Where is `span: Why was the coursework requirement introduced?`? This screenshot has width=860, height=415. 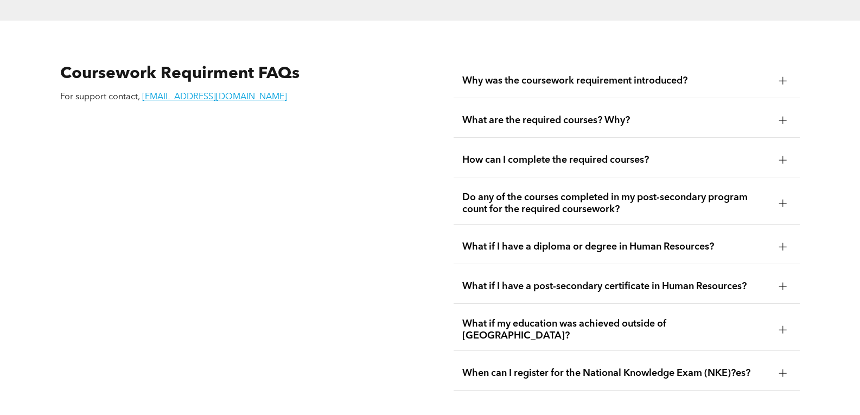 span: Why was the coursework requirement introduced? is located at coordinates (616, 81).